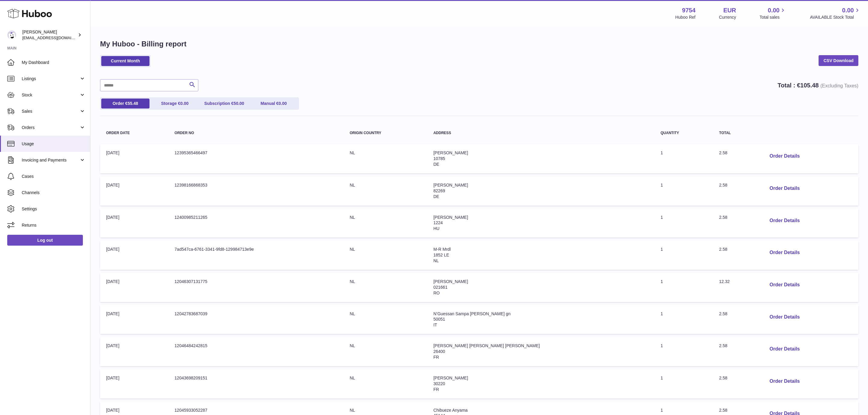 This screenshot has width=868, height=415. I want to click on span: 021661, so click(441, 288).